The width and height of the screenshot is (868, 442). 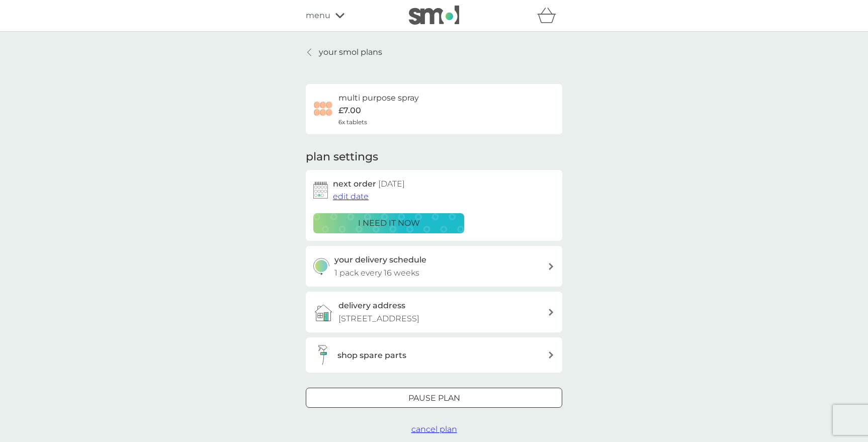 I want to click on span: cancel plan, so click(x=434, y=429).